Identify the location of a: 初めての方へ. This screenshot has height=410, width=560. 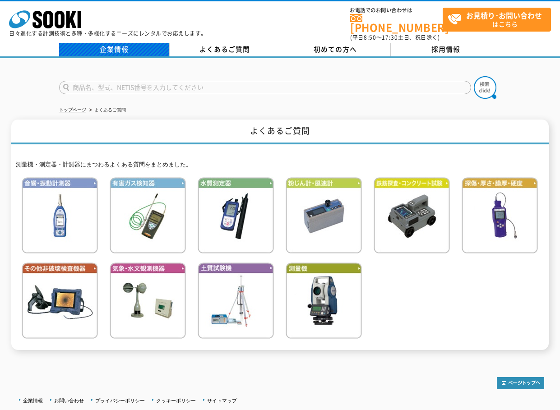
(335, 50).